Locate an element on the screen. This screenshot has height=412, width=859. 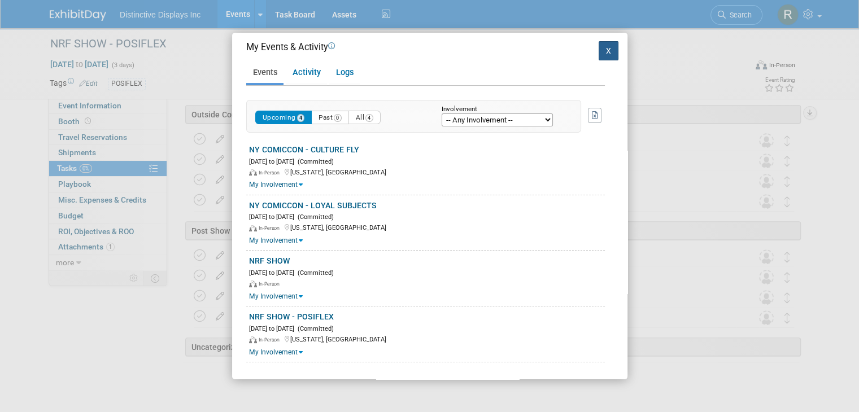
a: NY COMICCON - LOYAL SUBJECTS is located at coordinates (313, 205).